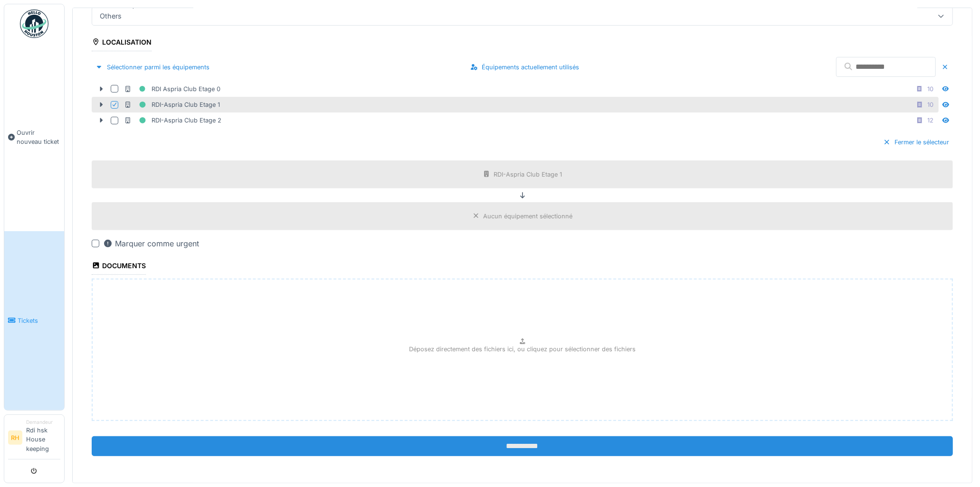  What do you see at coordinates (34, 439) in the screenshot?
I see `a: RH DemandeurRdi hsk House keeping` at bounding box center [34, 439].